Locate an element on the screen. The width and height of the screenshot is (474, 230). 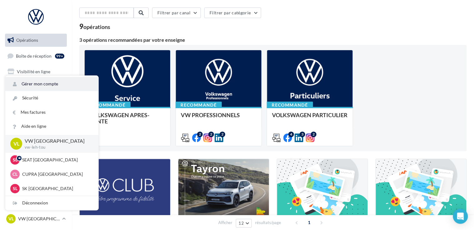
div: 3 is located at coordinates (302, 135).